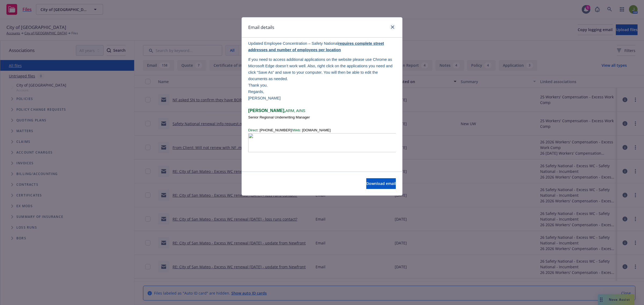 The width and height of the screenshot is (644, 305). What do you see at coordinates (381, 183) in the screenshot?
I see `span: Download email` at bounding box center [381, 183].